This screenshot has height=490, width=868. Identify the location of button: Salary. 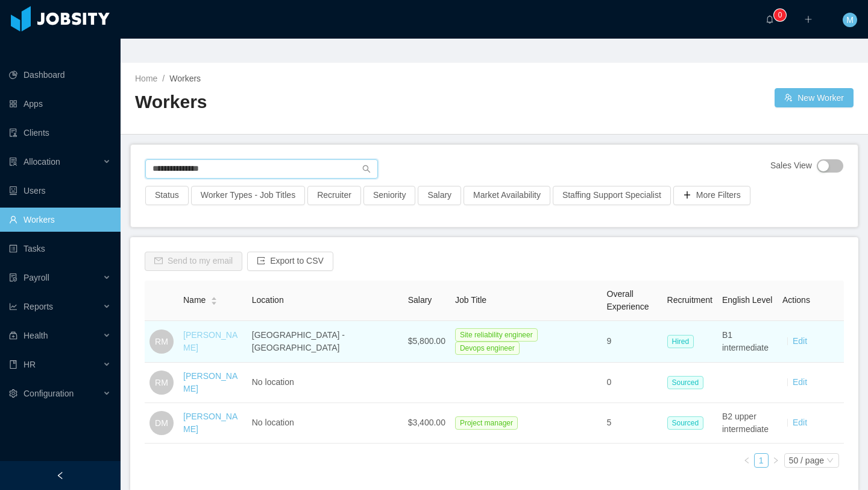
(440, 196).